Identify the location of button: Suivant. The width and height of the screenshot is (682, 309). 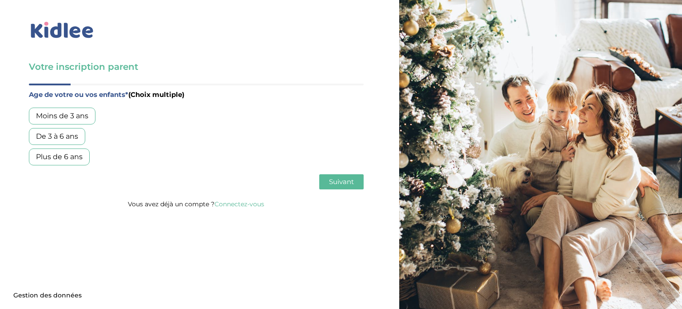
(341, 182).